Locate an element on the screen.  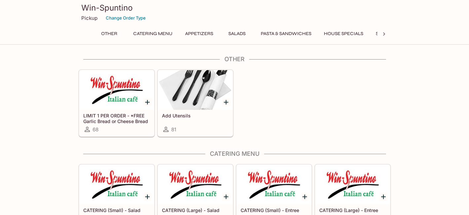
button: House Specials is located at coordinates (343, 34).